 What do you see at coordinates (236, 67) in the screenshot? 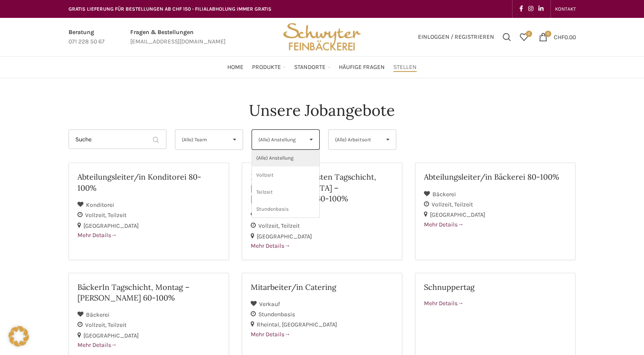
I see `a: Home` at bounding box center [236, 67].